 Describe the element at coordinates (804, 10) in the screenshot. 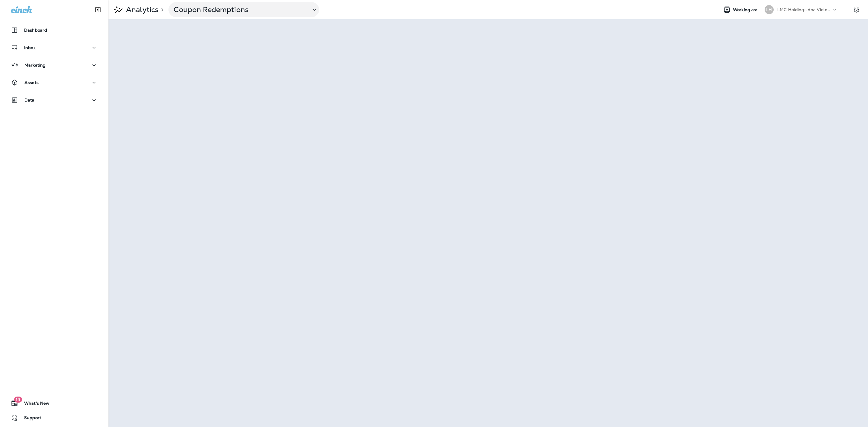

I see `p: LMC Holdings dba Victory Lane Quick Oil Change` at that location.